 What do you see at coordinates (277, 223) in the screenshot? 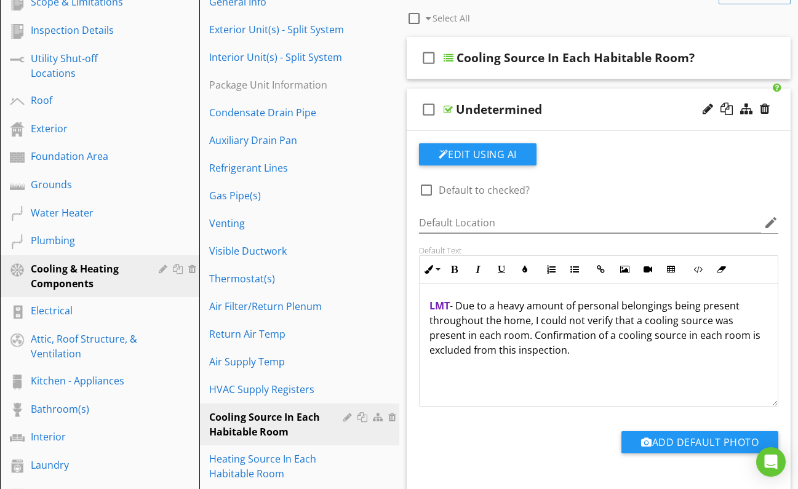
I see `div: Venting` at bounding box center [277, 223].